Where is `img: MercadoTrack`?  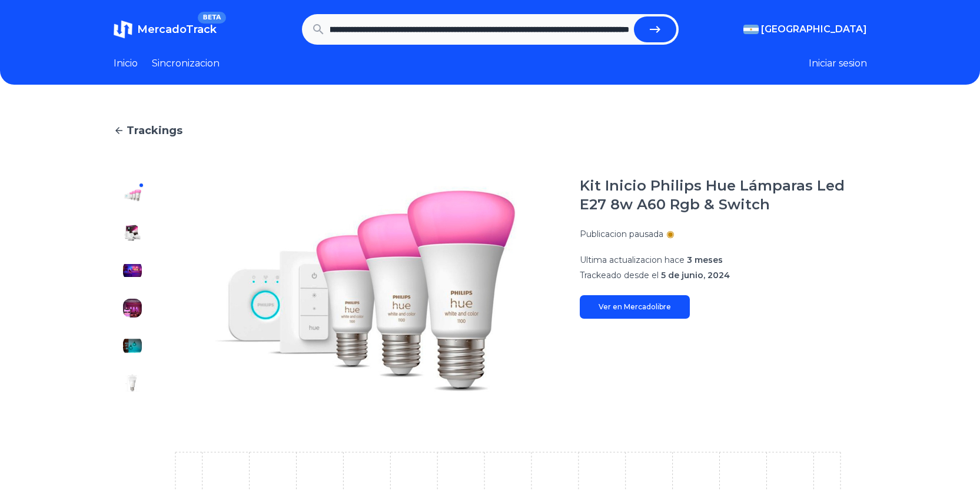
img: MercadoTrack is located at coordinates (123, 30).